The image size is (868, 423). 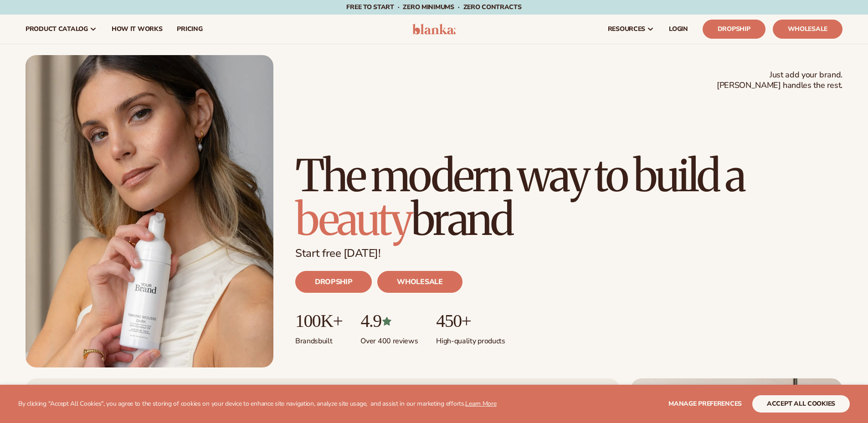 I want to click on span: LOGIN, so click(x=679, y=29).